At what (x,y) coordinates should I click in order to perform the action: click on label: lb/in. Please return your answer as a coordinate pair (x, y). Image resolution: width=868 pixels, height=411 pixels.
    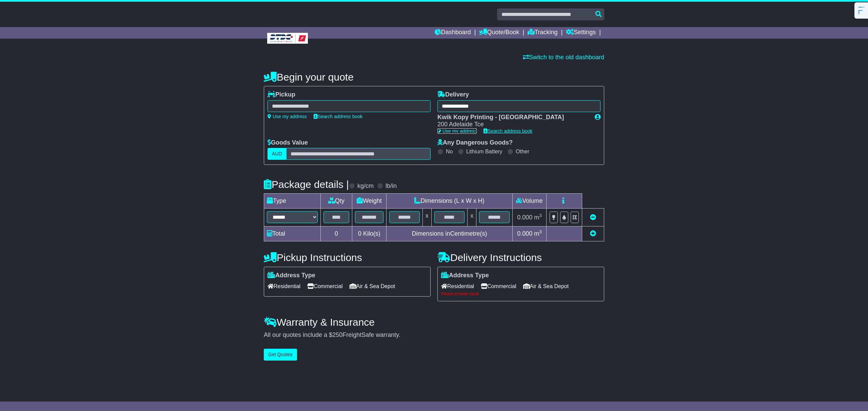
    Looking at the image, I should click on (391, 187).